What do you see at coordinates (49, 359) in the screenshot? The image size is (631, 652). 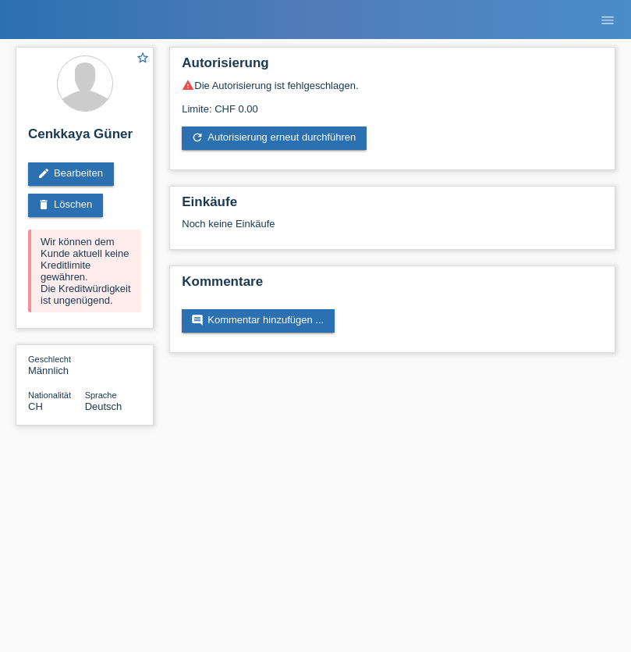 I see `span: Geschlecht` at bounding box center [49, 359].